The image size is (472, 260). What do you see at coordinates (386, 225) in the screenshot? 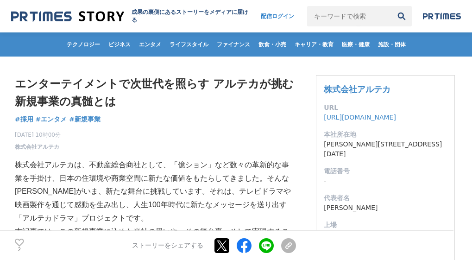
I see `dt: 上場` at bounding box center [386, 225].